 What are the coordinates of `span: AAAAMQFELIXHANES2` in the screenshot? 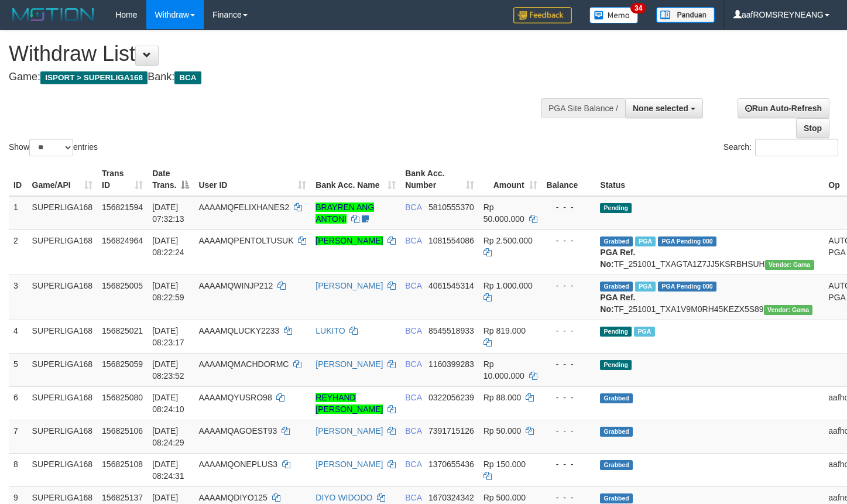 It's located at (243, 207).